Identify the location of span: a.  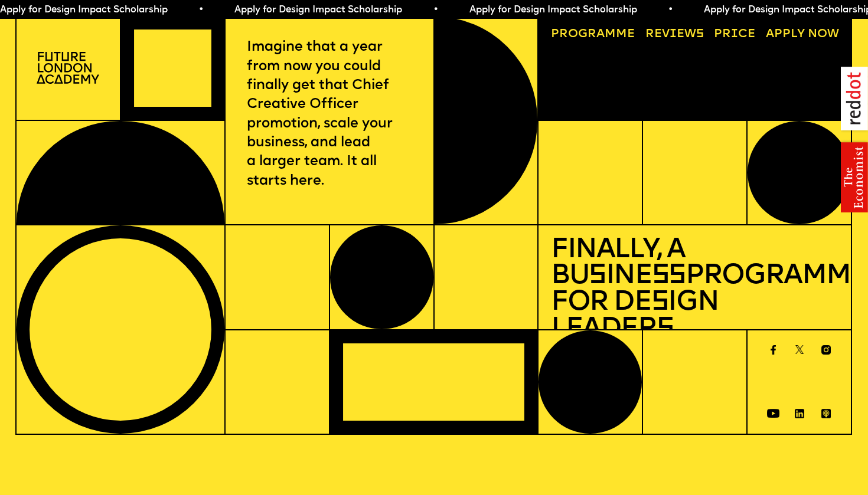
(600, 34).